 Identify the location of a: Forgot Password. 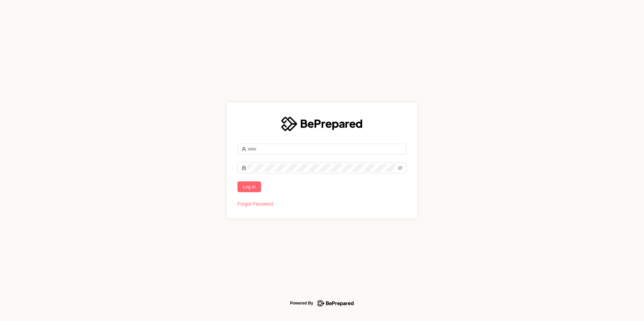
(255, 204).